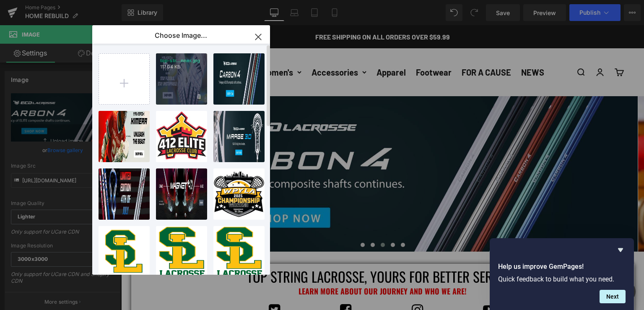  Describe the element at coordinates (412, 47) in the screenshot. I see `a: NEWS` at that location.